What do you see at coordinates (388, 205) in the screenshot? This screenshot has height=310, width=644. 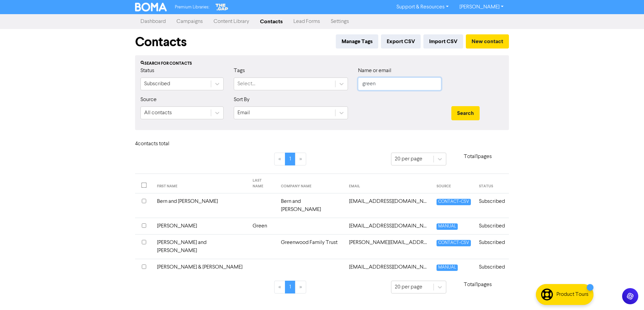 I see `td: brenbernz@gmail.com` at bounding box center [388, 205].